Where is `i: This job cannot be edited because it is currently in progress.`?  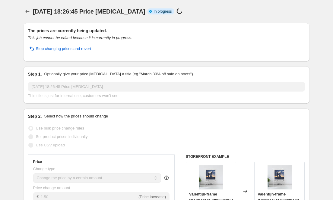 i: This job cannot be edited because it is currently in progress. is located at coordinates (80, 38).